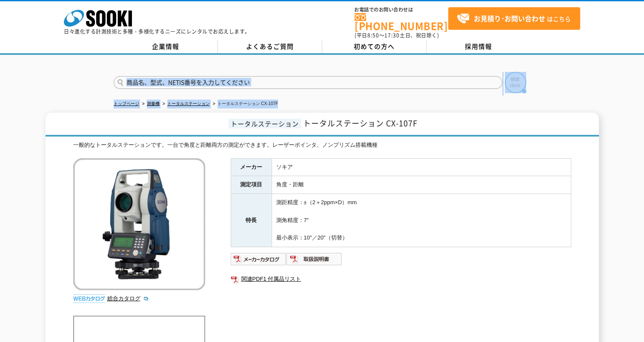  Describe the element at coordinates (401, 279) in the screenshot. I see `a: 関連PDF1 付属品リスト` at that location.